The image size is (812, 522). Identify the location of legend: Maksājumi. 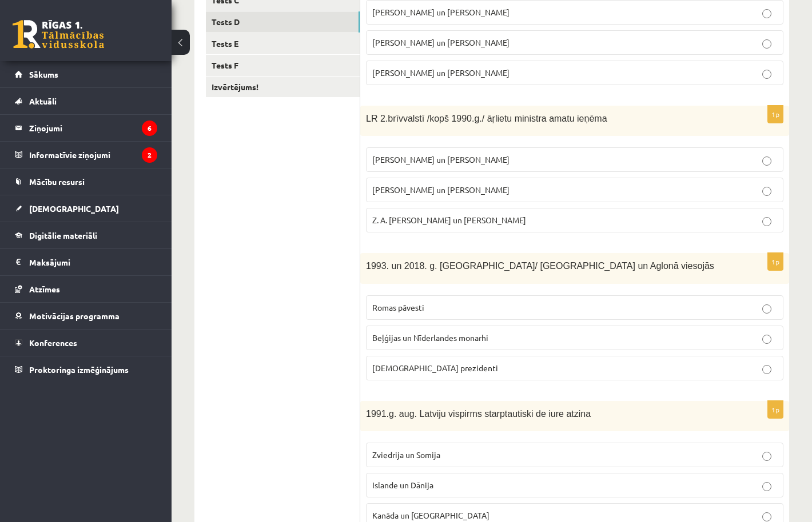
(93, 262).